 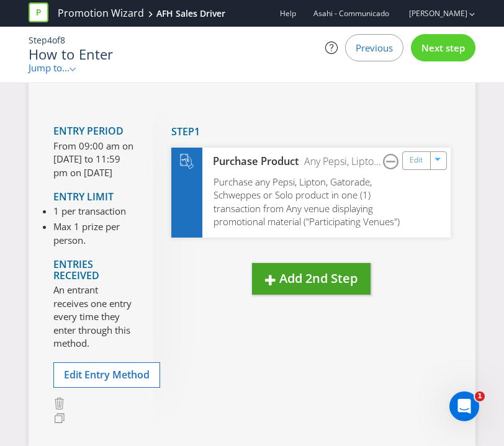 I want to click on span: Entry Limit, so click(x=83, y=196).